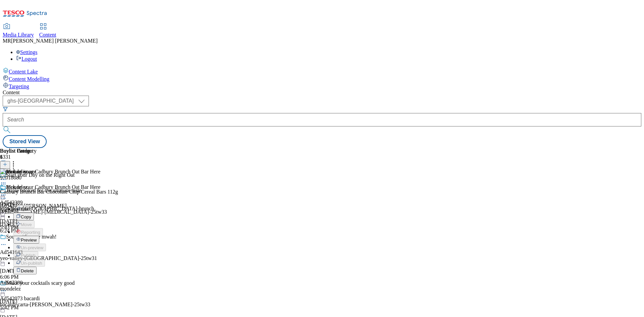 This screenshot has height=317, width=644. Describe the element at coordinates (18, 35) in the screenshot. I see `span: Media Library` at that location.